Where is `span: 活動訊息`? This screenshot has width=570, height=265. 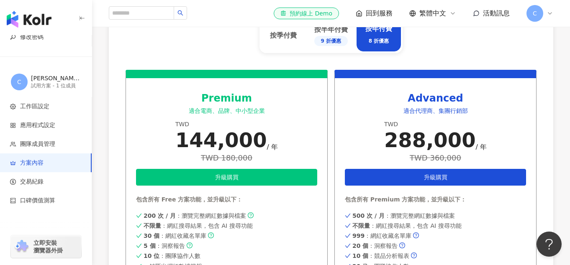 span: 活動訊息 is located at coordinates (496, 13).